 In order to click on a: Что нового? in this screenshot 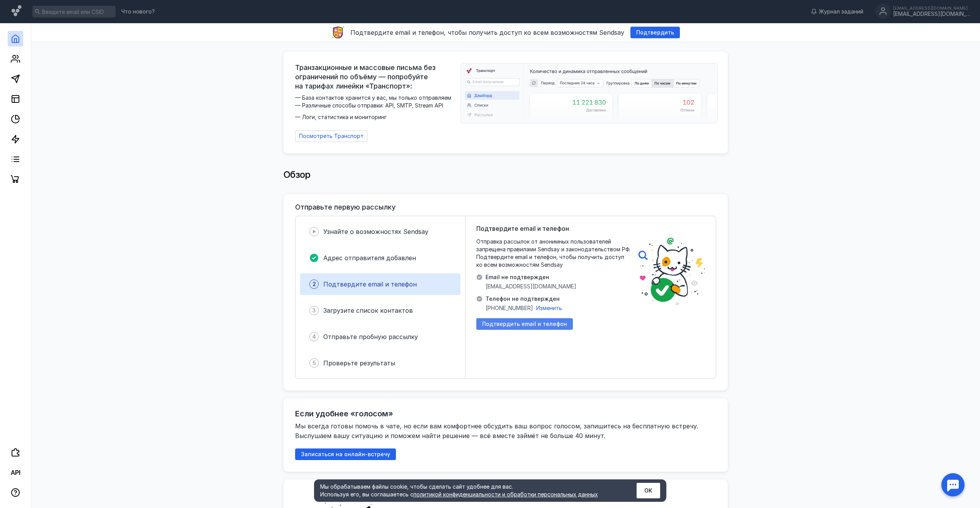, I will do `click(138, 11)`.